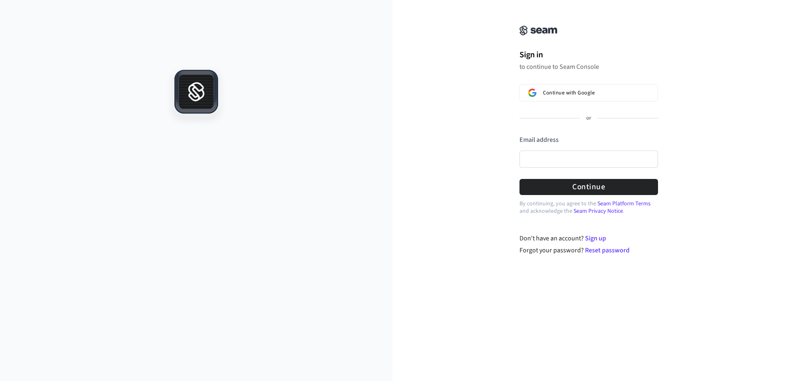  What do you see at coordinates (624, 204) in the screenshot?
I see `a: Seam Platform Terms` at bounding box center [624, 204].